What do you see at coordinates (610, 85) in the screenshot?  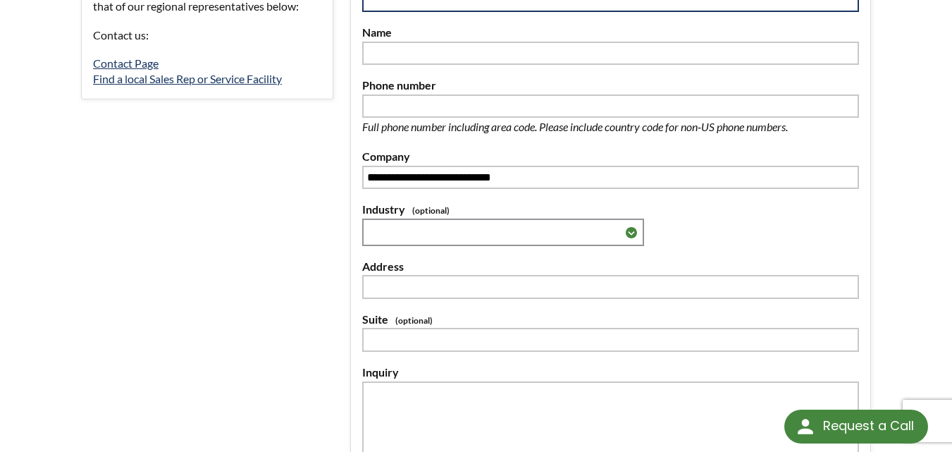 I see `label: Phone number` at bounding box center [610, 85].